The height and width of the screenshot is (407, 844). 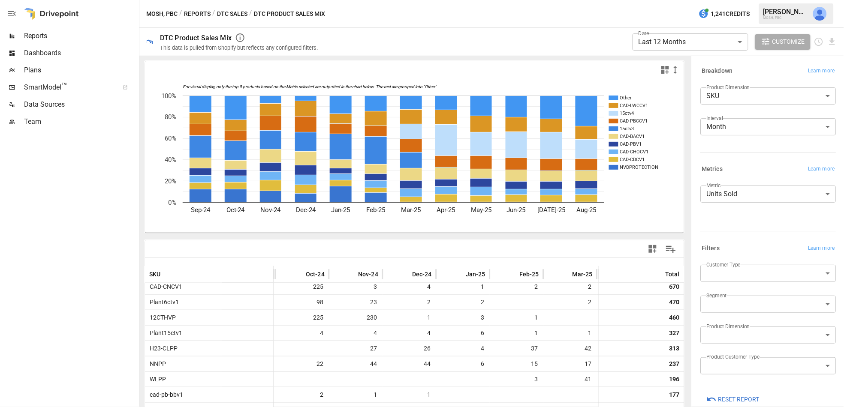 I want to click on span: 22, so click(x=302, y=364).